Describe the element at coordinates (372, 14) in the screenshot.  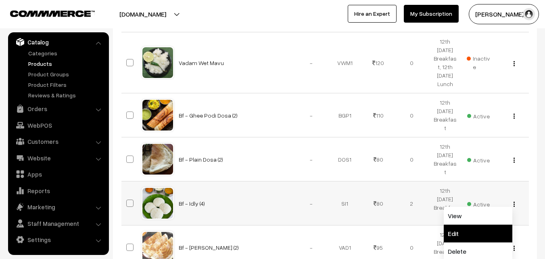
I see `a: Hire an Expert` at that location.